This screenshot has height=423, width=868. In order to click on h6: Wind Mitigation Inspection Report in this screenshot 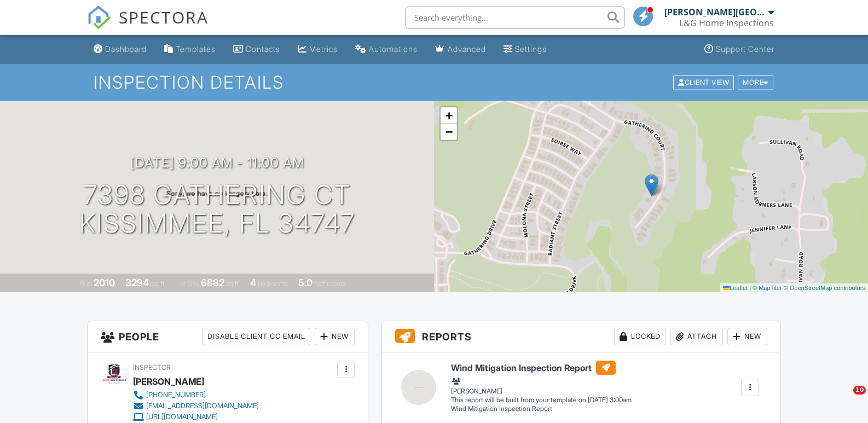, I will do `click(541, 367)`.